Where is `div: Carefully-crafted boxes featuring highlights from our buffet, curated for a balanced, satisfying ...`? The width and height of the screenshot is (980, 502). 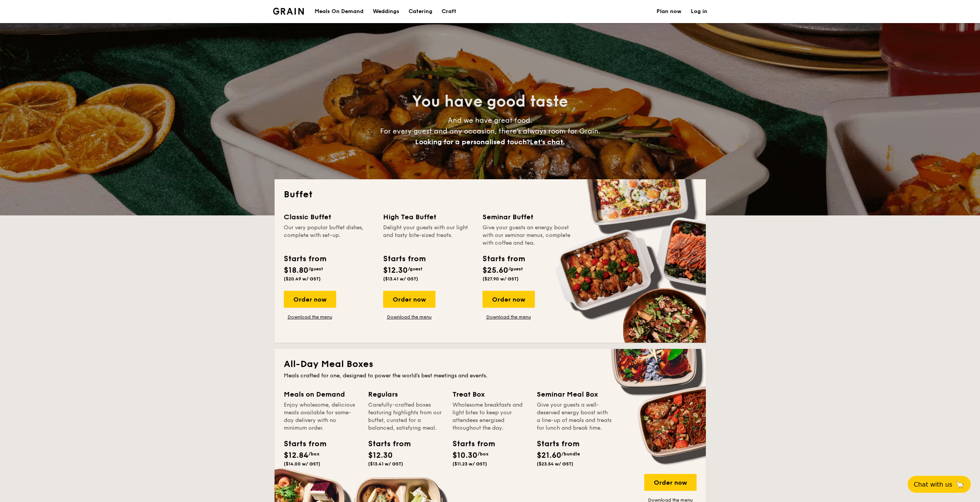
div: Carefully-crafted boxes featuring highlights from our buffet, curated for a balanced, satisfying ... is located at coordinates (406, 416).